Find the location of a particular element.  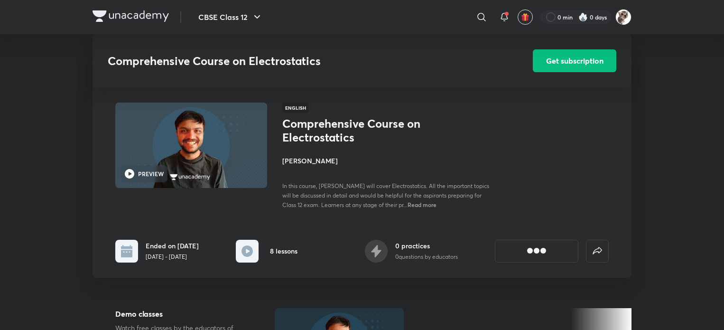

h5: Demo classes is located at coordinates (180, 313).